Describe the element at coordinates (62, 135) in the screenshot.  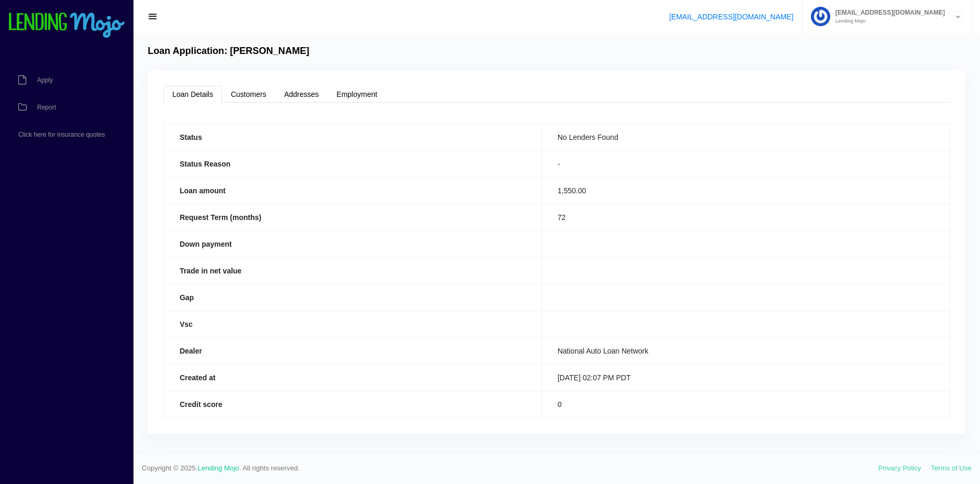
I see `span: Click here for insurance quotes` at that location.